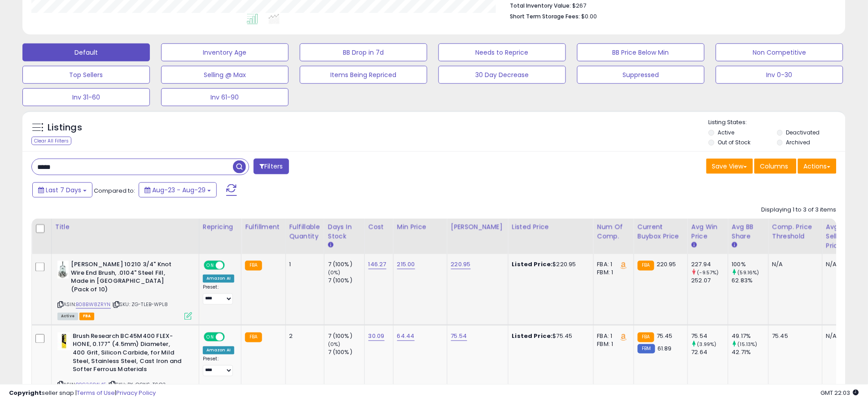  What do you see at coordinates (25, 393) in the screenshot?
I see `strong: Copyright` at bounding box center [25, 393].